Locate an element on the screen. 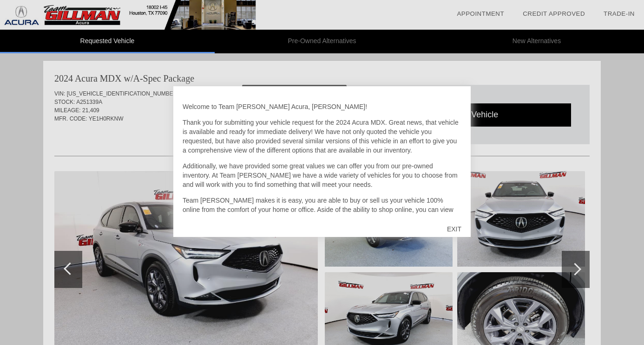 The height and width of the screenshot is (345, 644). p: Thank you for submitting your vehicle request for the 2024 Acura MDX. Great news, that vehicle is... is located at coordinates (322, 136).